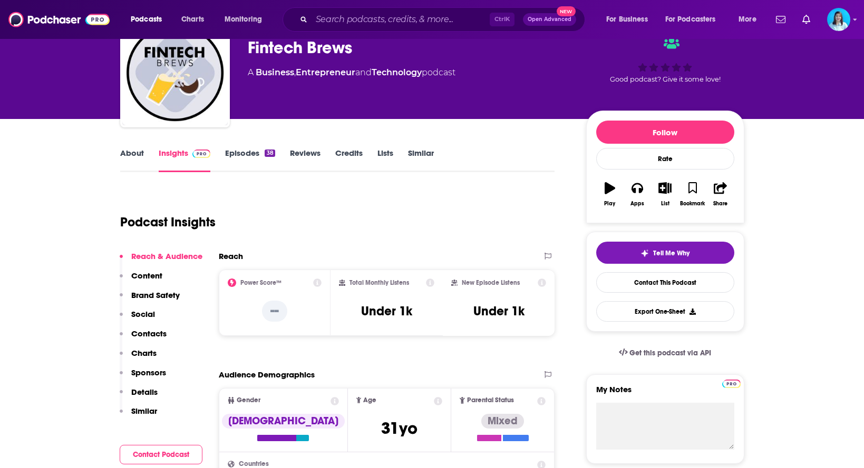 The height and width of the screenshot is (468, 864). I want to click on a: Get this podcast via API, so click(665, 353).